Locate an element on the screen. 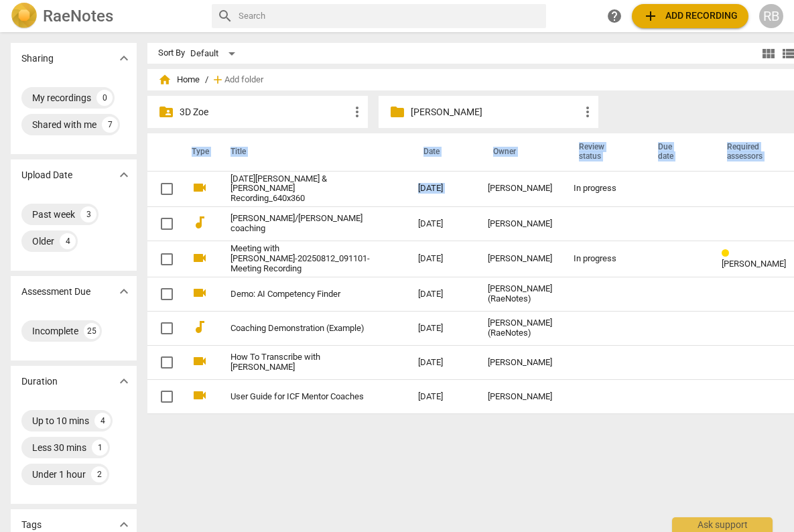  p: Upload Date is located at coordinates (47, 175).